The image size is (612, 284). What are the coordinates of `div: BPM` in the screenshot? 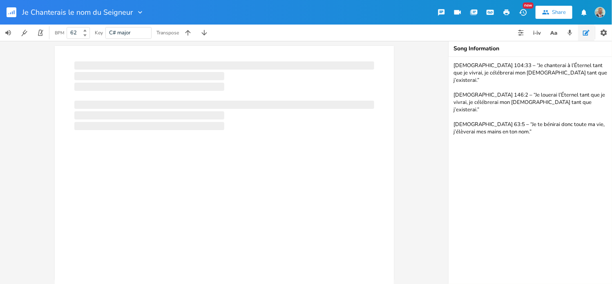 It's located at (59, 33).